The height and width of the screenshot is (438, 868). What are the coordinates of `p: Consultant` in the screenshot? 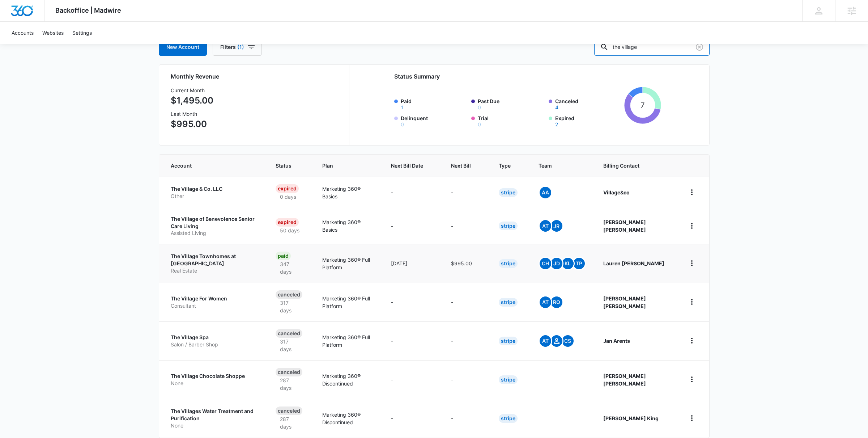 It's located at (215, 305).